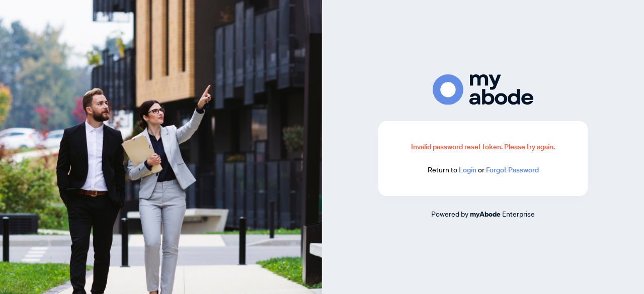 This screenshot has width=644, height=294. I want to click on a: myAbode, so click(485, 214).